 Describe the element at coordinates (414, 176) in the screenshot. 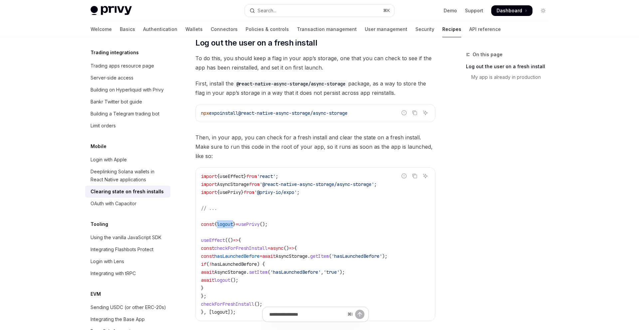

I see `button: Copy the contents from the code block` at that location.